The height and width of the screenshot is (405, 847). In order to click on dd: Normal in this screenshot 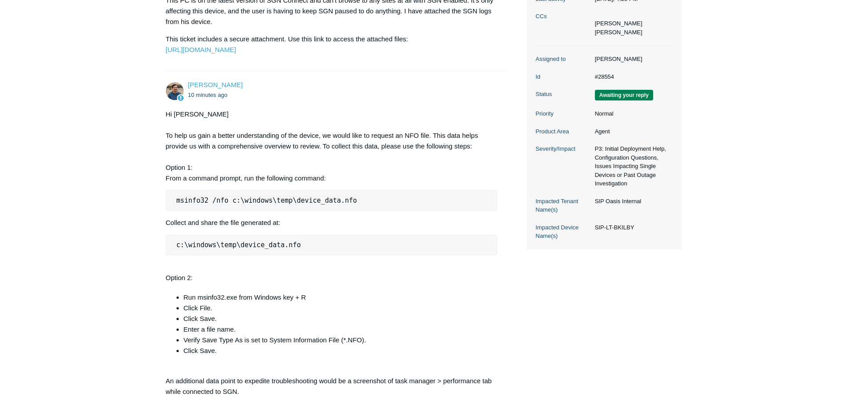, I will do `click(631, 114)`.